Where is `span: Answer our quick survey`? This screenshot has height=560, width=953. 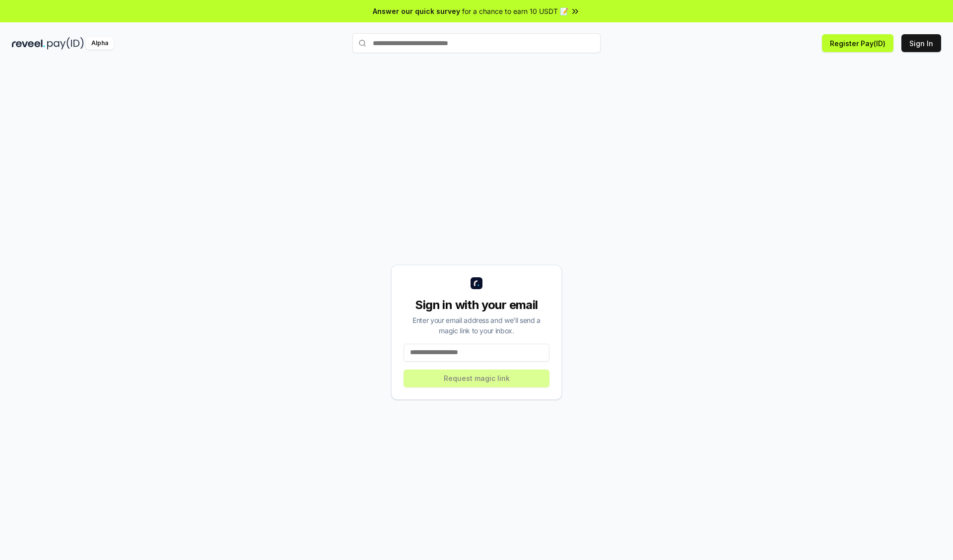
span: Answer our quick survey is located at coordinates (416, 11).